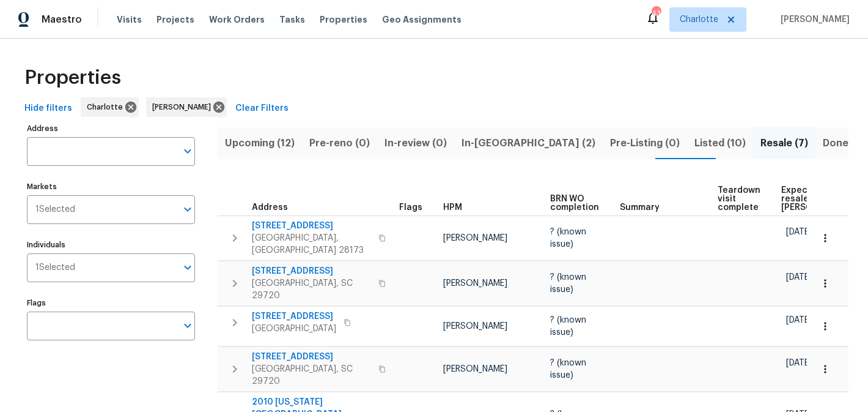  Describe the element at coordinates (739, 199) in the screenshot. I see `span: Teardown visit complete` at that location.